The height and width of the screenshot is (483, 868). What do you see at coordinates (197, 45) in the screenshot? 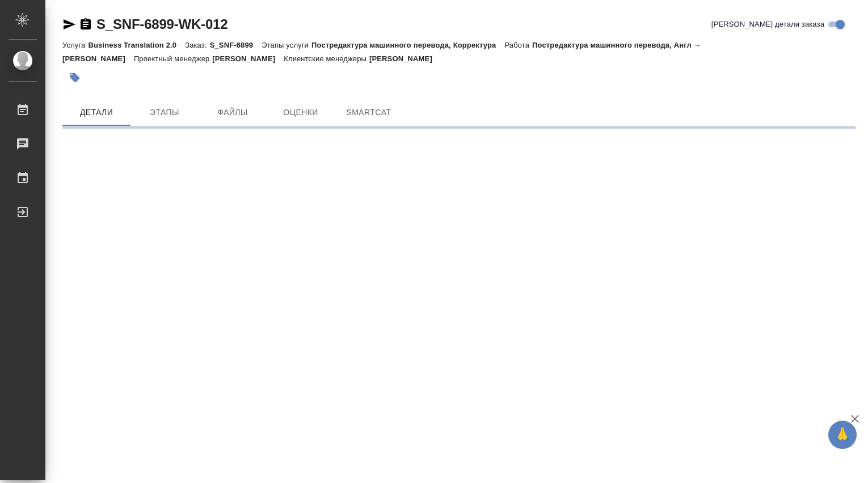
I see `p: Заказ:` at bounding box center [197, 45].